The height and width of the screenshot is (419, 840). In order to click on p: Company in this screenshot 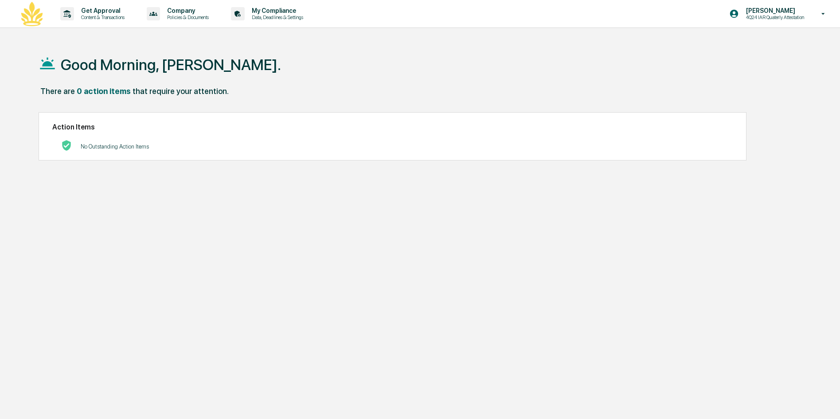, I will do `click(187, 11)`.